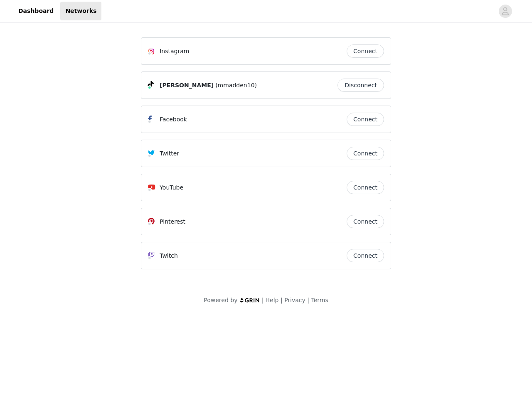 This screenshot has height=399, width=532. Describe the element at coordinates (168, 256) in the screenshot. I see `p: Twitch` at that location.